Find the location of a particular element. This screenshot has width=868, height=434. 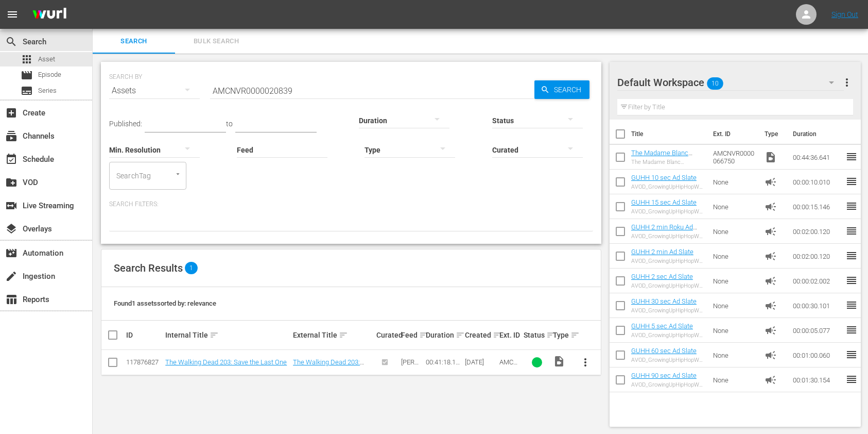

span: Series is located at coordinates (26, 90).